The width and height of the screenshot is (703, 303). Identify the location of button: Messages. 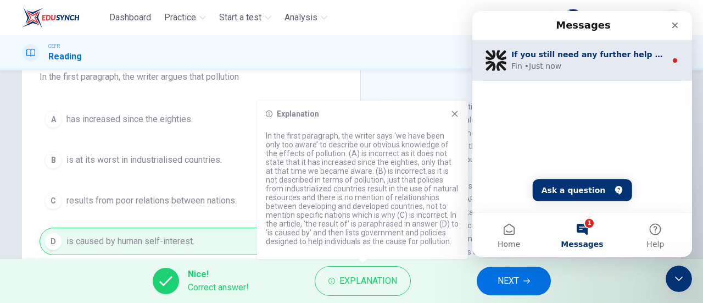
(109, 224).